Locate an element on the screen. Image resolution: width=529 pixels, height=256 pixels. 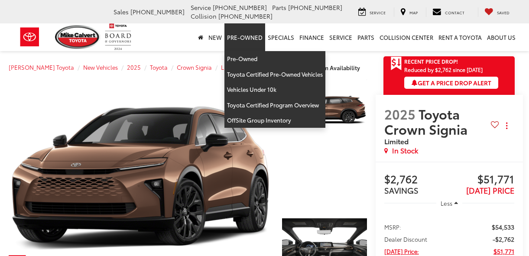
span: Sales is located at coordinates (121, 12).